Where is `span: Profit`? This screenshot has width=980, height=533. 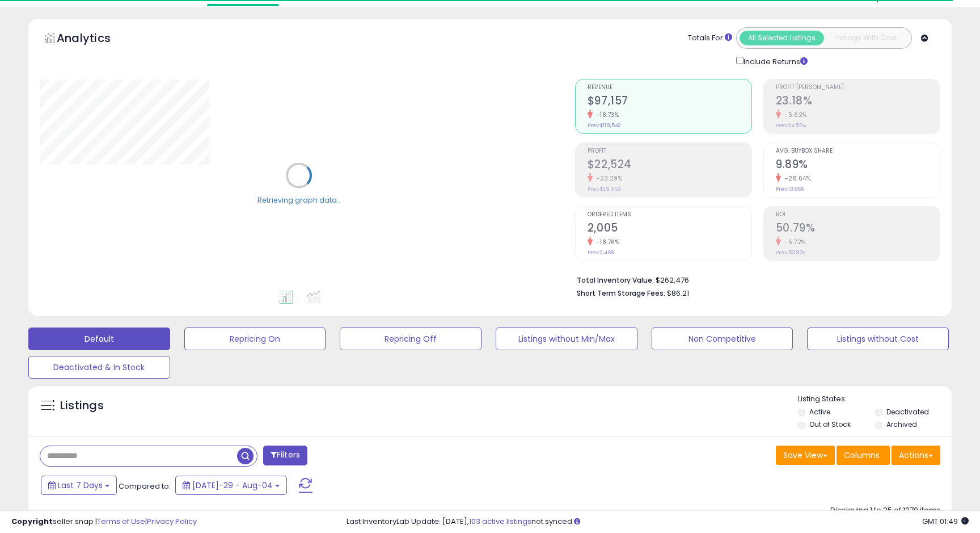
span: Profit is located at coordinates (670, 151).